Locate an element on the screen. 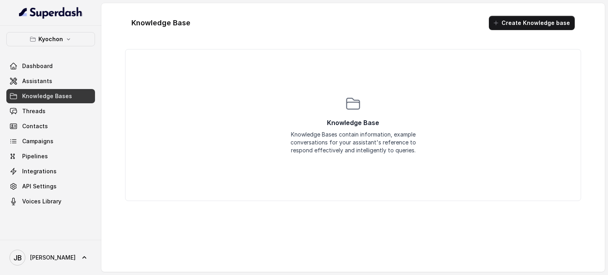 The width and height of the screenshot is (608, 275). div: Knowledge Bases contain information, example conversations for your assistant's reference to resp... is located at coordinates (353, 142).